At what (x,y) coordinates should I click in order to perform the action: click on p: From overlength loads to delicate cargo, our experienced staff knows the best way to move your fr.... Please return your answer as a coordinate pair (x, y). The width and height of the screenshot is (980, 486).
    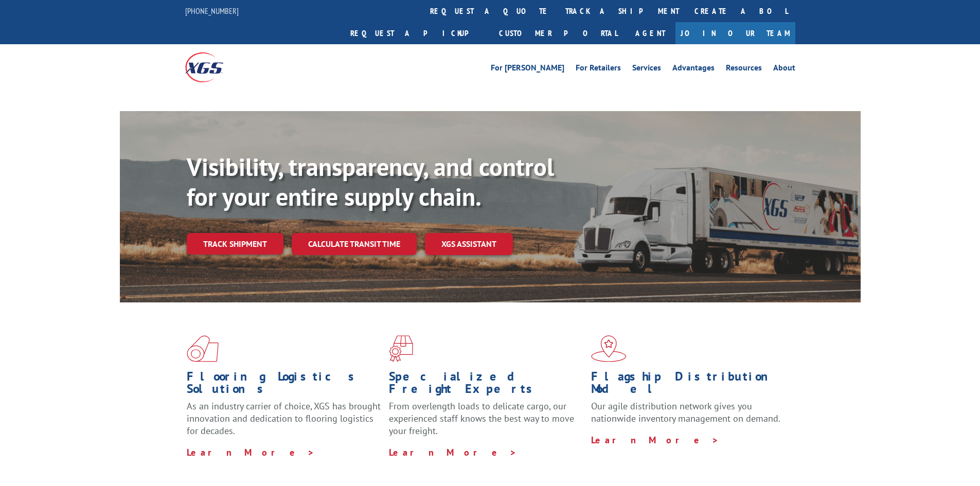
    Looking at the image, I should click on (486, 423).